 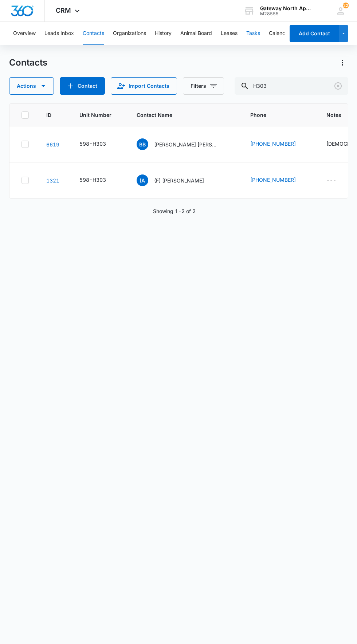 What do you see at coordinates (287, 9) in the screenshot?
I see `div: account name` at bounding box center [287, 9].